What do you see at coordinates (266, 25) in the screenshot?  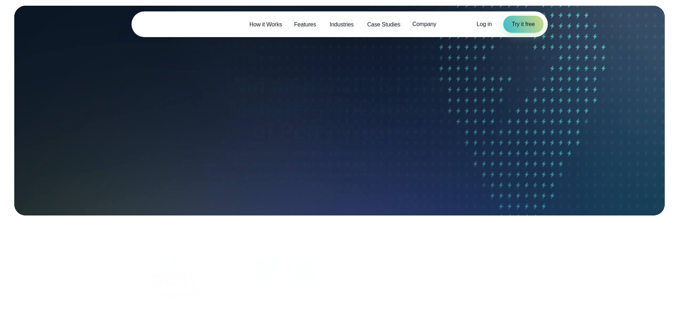 I see `span: How it Works` at bounding box center [266, 25].